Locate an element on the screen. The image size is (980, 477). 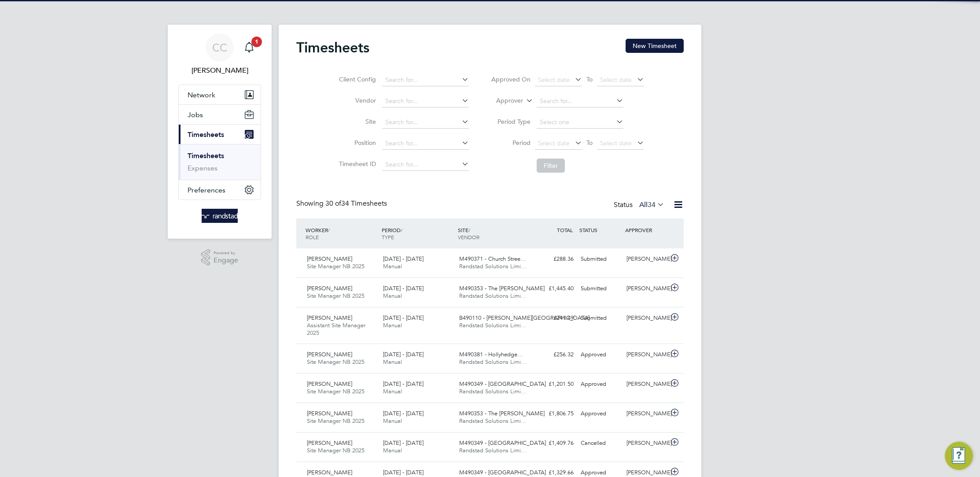
a: 1 is located at coordinates (249, 48).